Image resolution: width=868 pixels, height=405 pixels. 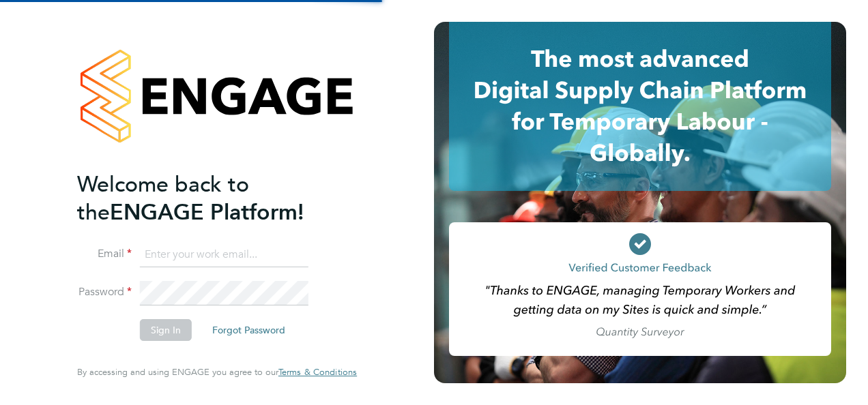 What do you see at coordinates (317, 372) in the screenshot?
I see `a: Terms & Conditions` at bounding box center [317, 372].